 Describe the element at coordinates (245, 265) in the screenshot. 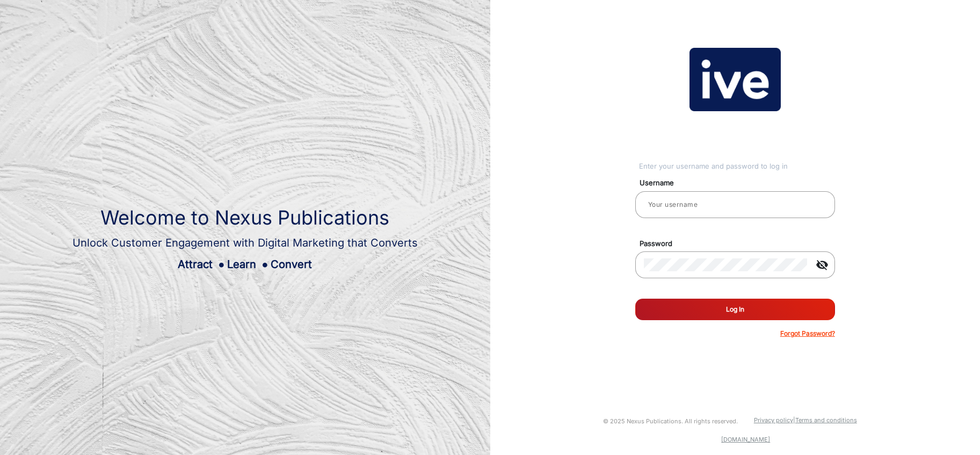

I see `div: Attract Learn Convert` at that location.